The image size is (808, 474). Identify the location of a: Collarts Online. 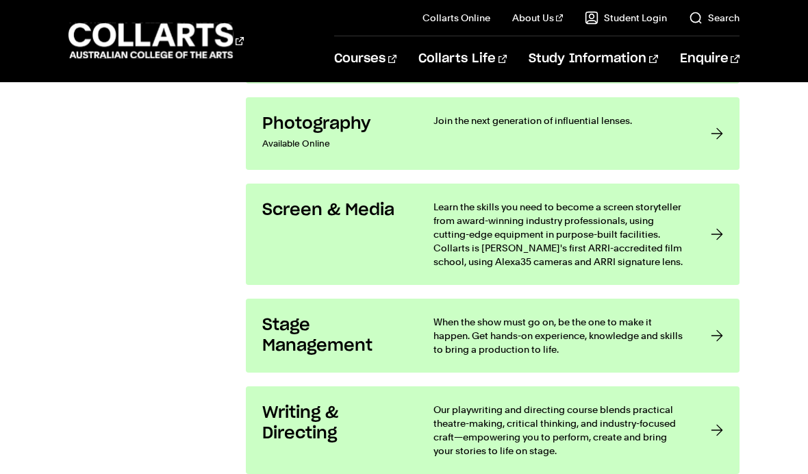
(456, 18).